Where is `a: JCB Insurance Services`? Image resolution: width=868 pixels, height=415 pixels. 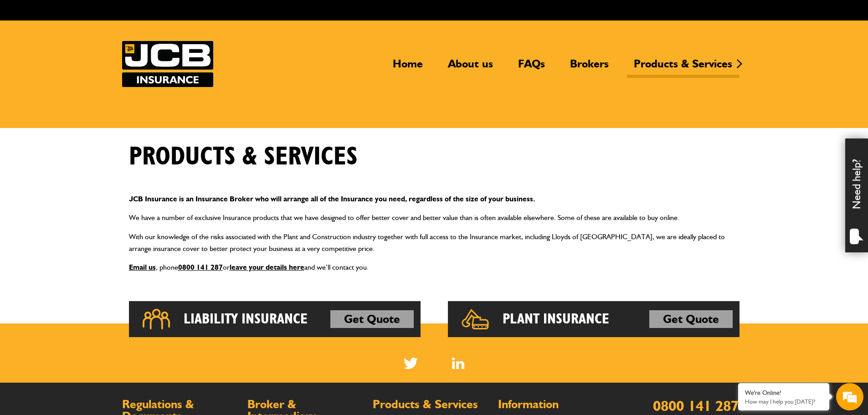 a: JCB Insurance Services is located at coordinates (168, 64).